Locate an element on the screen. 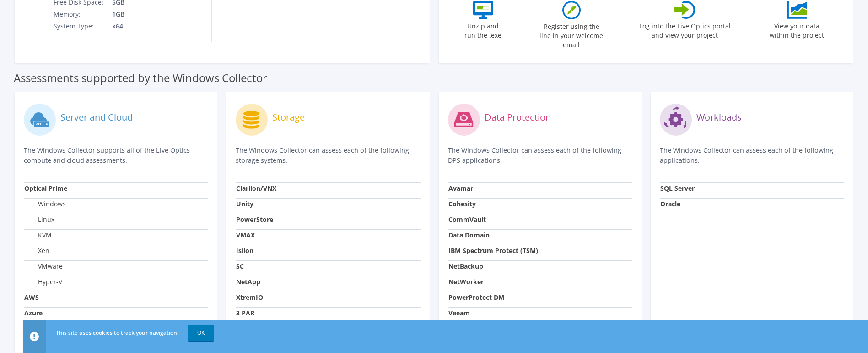  strong: 3 PAR is located at coordinates (245, 313).